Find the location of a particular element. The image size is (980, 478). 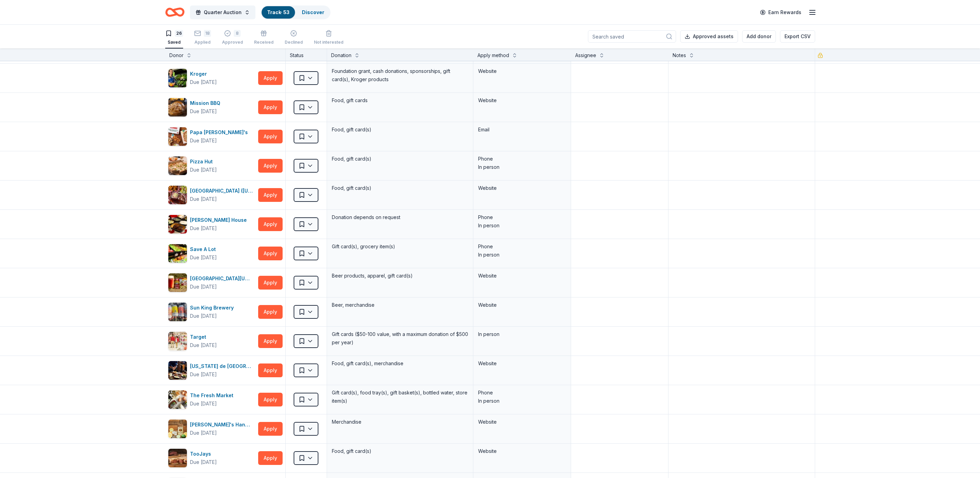

div: The Fresh Market is located at coordinates (213, 395).